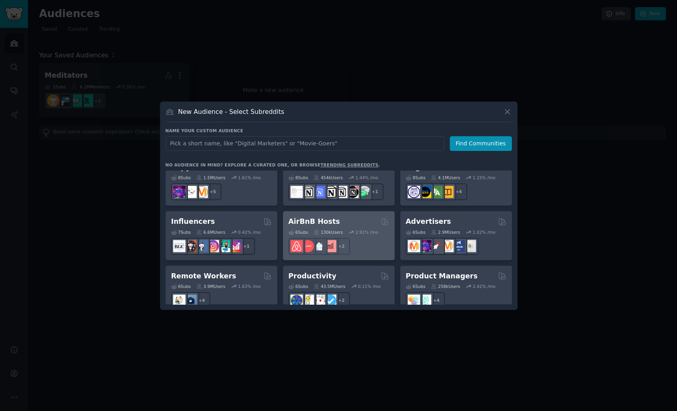 The image size is (677, 411). What do you see at coordinates (296, 246) in the screenshot?
I see `img: airbnb_hosts` at bounding box center [296, 246].